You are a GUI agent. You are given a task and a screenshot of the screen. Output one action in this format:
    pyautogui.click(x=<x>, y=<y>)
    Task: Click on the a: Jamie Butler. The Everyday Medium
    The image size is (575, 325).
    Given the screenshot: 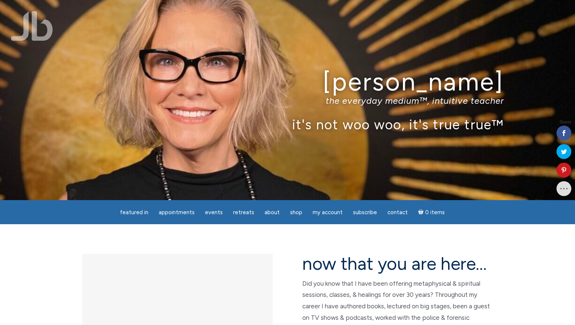 What is the action you would take?
    pyautogui.click(x=32, y=26)
    